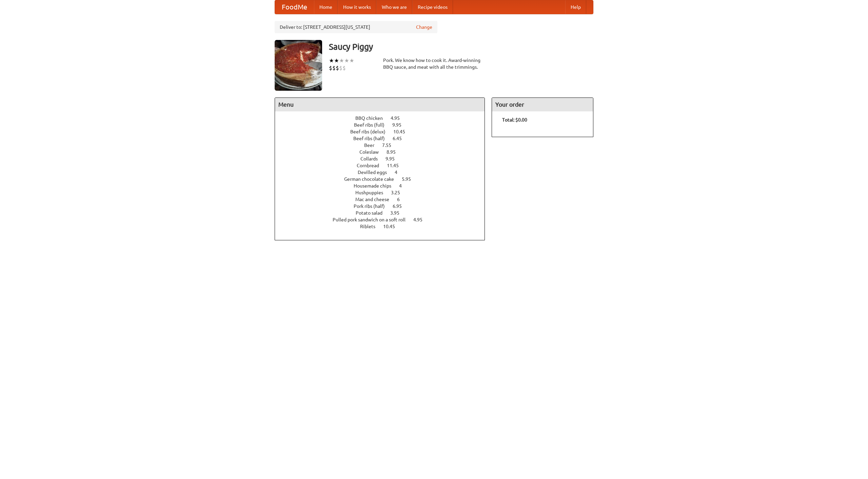  I want to click on a: Devilled eggs 4, so click(384, 172).